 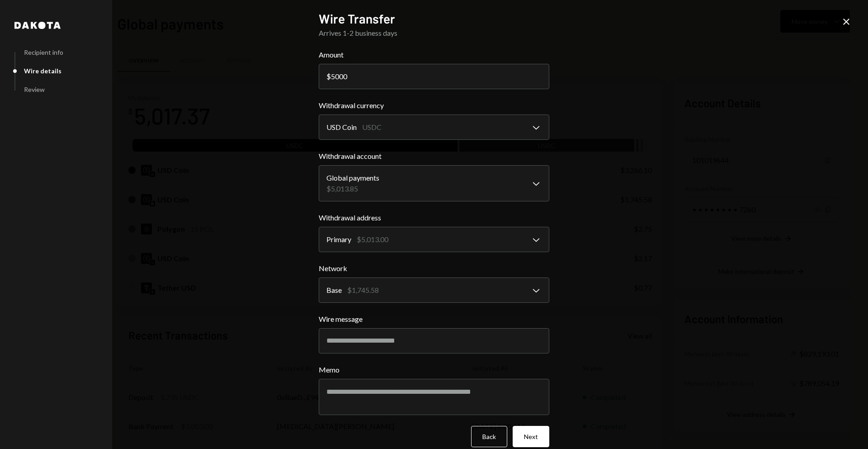 What do you see at coordinates (434, 240) in the screenshot?
I see `button: Withdrawal address` at bounding box center [434, 240].